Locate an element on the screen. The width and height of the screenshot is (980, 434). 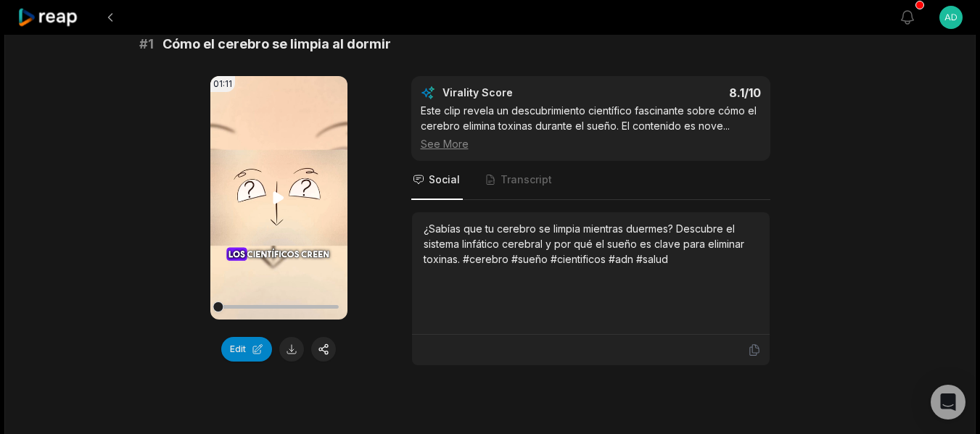
div: Virality Score is located at coordinates (520, 93).